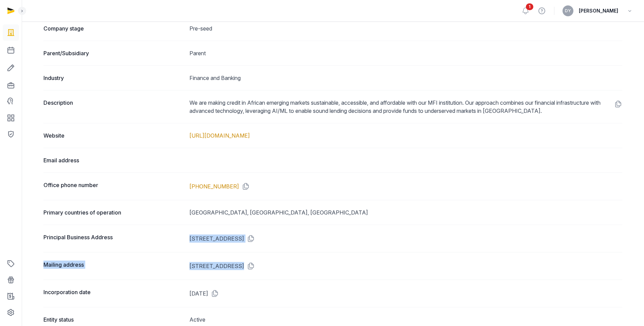  Describe the element at coordinates (114, 107) in the screenshot. I see `dt: Description` at that location.